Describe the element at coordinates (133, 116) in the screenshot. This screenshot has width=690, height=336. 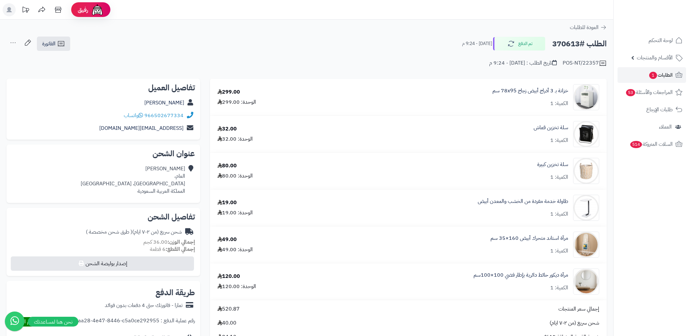
I see `span: واتساب` at that location.